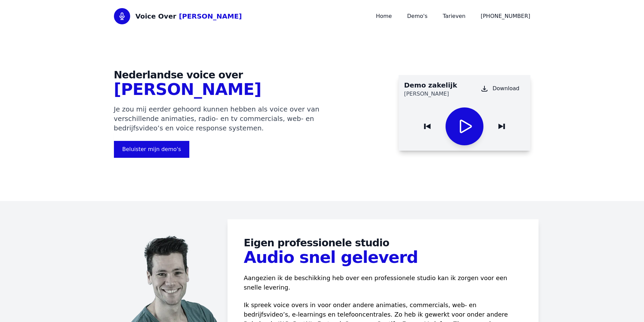 This screenshot has height=322, width=644. I want to click on a: Download demo's, so click(500, 89).